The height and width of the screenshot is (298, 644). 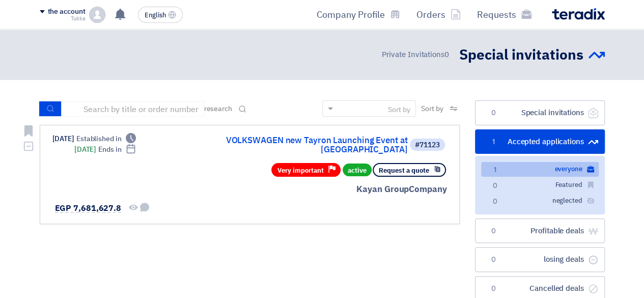 I want to click on font: the account, so click(x=66, y=11).